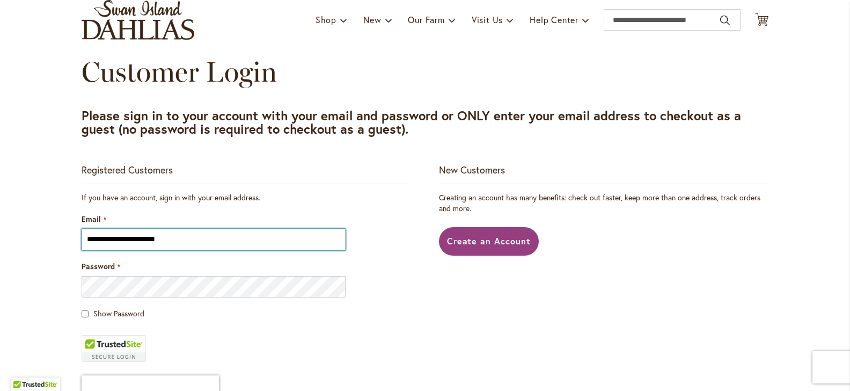 Image resolution: width=850 pixels, height=391 pixels. I want to click on span: Customer Login, so click(179, 71).